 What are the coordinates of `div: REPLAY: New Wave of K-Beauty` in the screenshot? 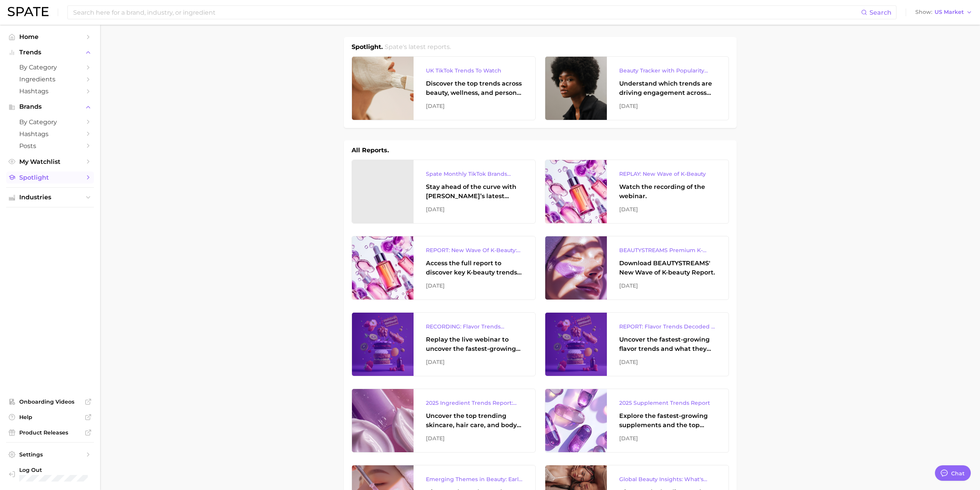 It's located at (668, 174).